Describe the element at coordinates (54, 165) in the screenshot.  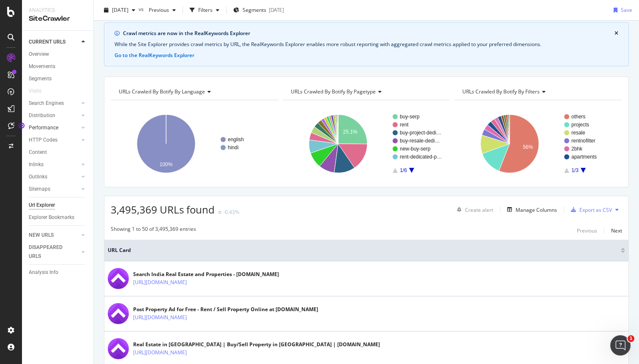
I see `a: Inlinks` at that location.